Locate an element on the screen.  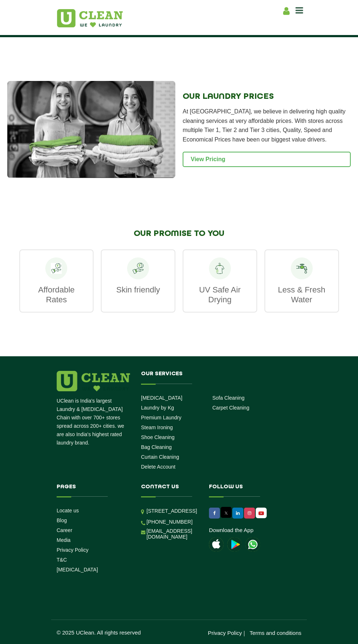
a: T&C is located at coordinates (62, 559).